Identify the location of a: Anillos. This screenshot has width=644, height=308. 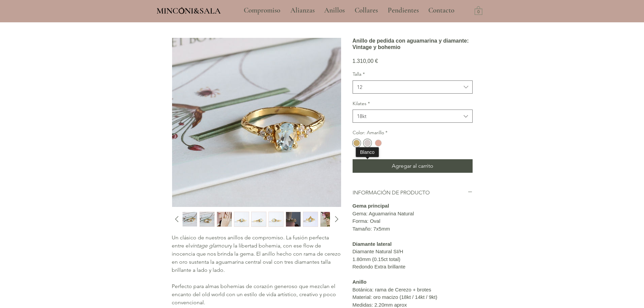
(335, 11).